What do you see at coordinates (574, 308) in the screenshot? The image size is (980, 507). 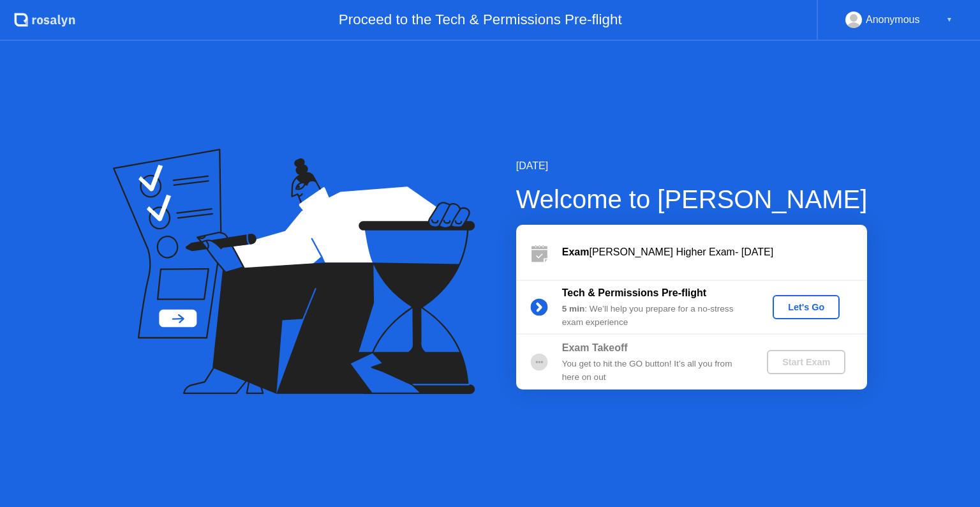 I see `b: 5 min` at bounding box center [574, 308].